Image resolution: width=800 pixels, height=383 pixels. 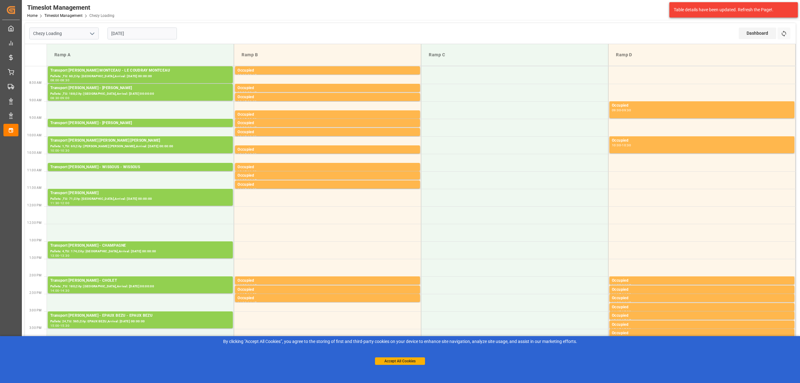 What do you see at coordinates (34, 135) in the screenshot?
I see `span: 10:00 AM` at bounding box center [34, 135].